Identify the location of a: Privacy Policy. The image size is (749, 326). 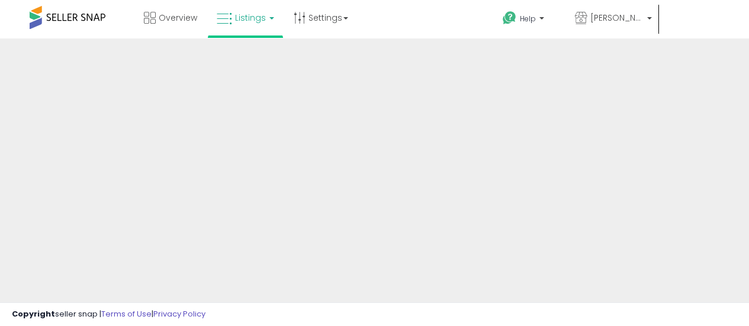
(179, 314).